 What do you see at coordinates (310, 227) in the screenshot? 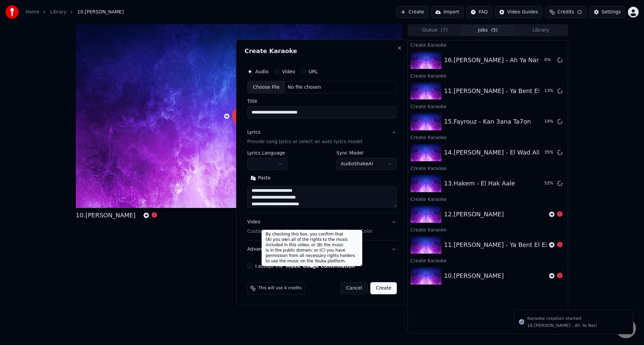
I see `div: Video` at bounding box center [310, 227].